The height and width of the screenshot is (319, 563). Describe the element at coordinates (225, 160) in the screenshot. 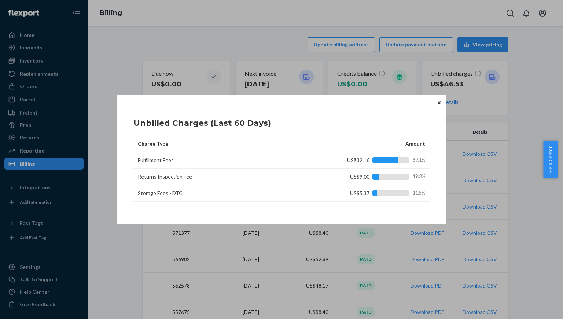

I see `td: Fulfillment Fees` at that location.